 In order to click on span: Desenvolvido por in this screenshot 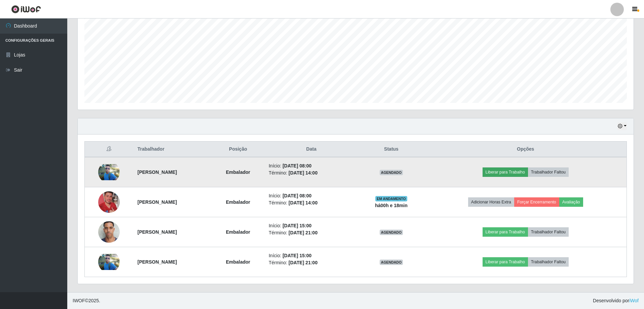, I will do `click(616, 301)`.